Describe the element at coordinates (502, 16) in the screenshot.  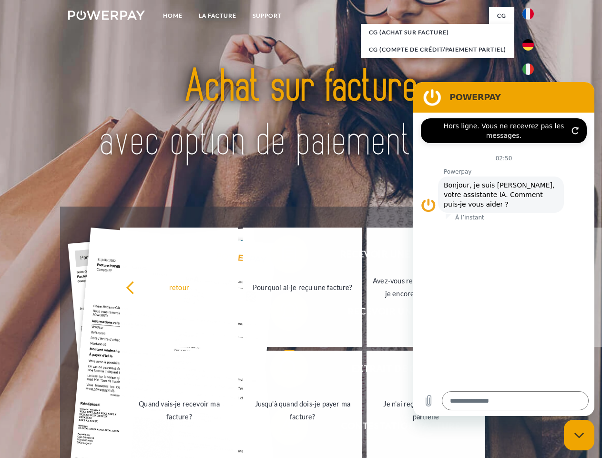
I see `a: CG` at that location.